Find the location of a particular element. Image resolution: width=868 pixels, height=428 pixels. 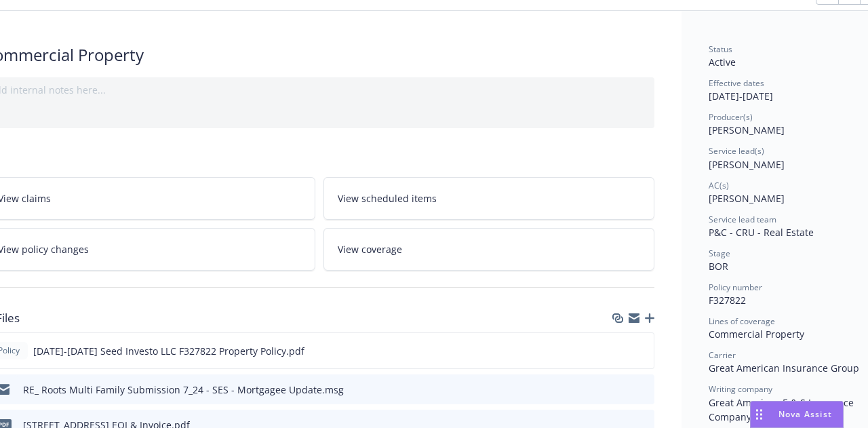

span: Active is located at coordinates (722, 61).